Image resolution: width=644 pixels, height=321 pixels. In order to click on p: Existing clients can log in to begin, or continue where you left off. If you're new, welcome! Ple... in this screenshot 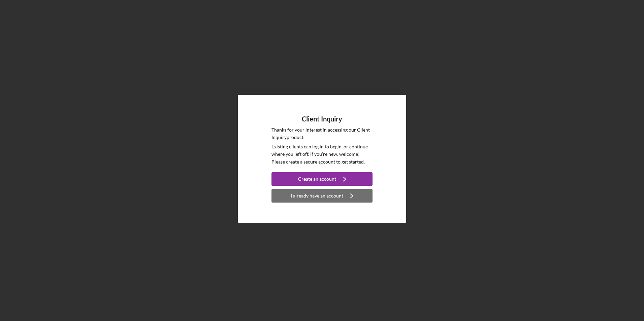, I will do `click(322, 154)`.